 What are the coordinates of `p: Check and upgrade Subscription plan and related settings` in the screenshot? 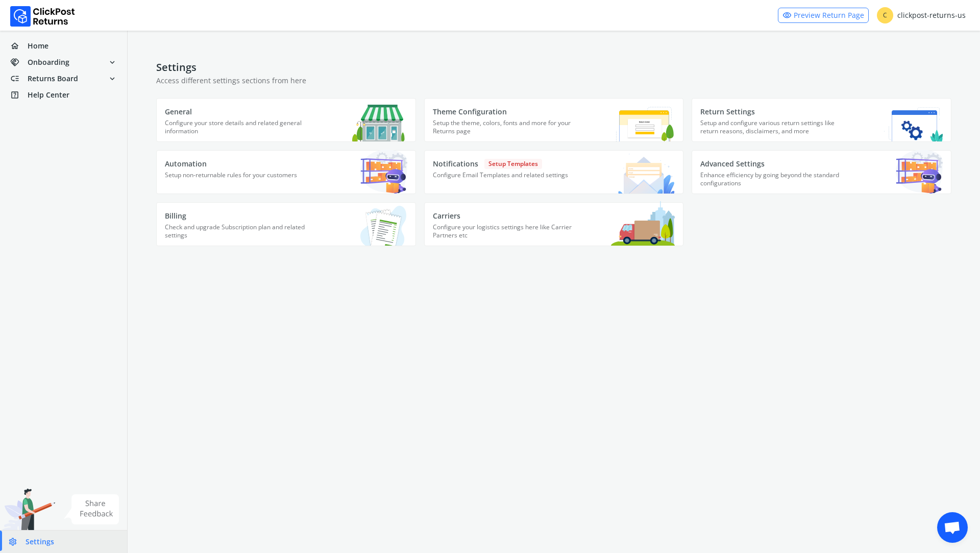 It's located at (237, 235).